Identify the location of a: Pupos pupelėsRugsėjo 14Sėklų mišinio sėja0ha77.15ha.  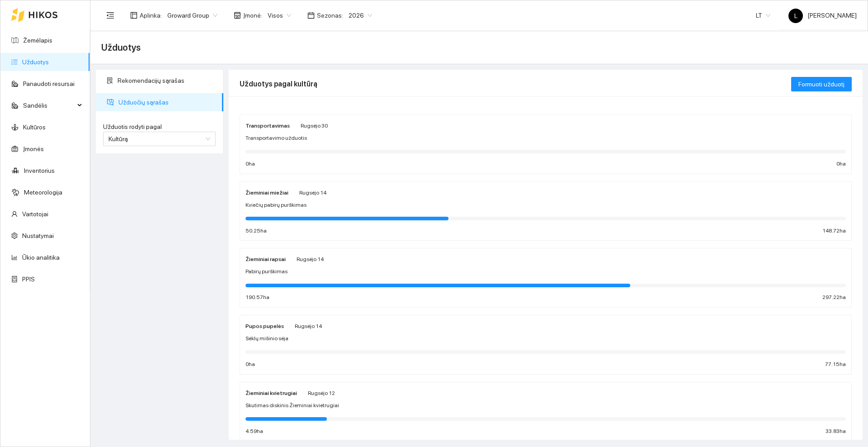
(546, 345).